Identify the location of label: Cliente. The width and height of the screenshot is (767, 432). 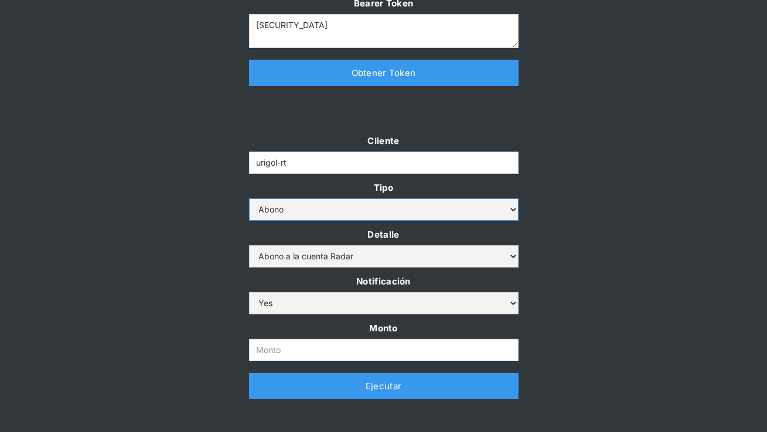
(384, 141).